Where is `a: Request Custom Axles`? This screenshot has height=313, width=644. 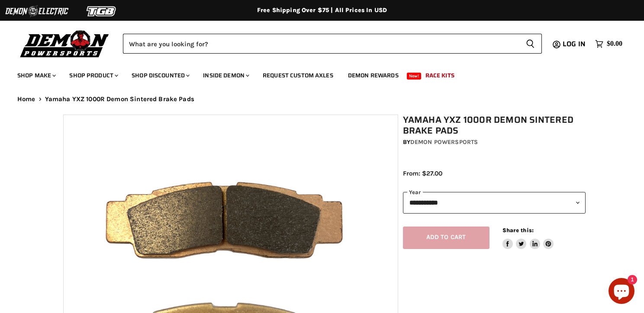 a: Request Custom Axles is located at coordinates (298, 75).